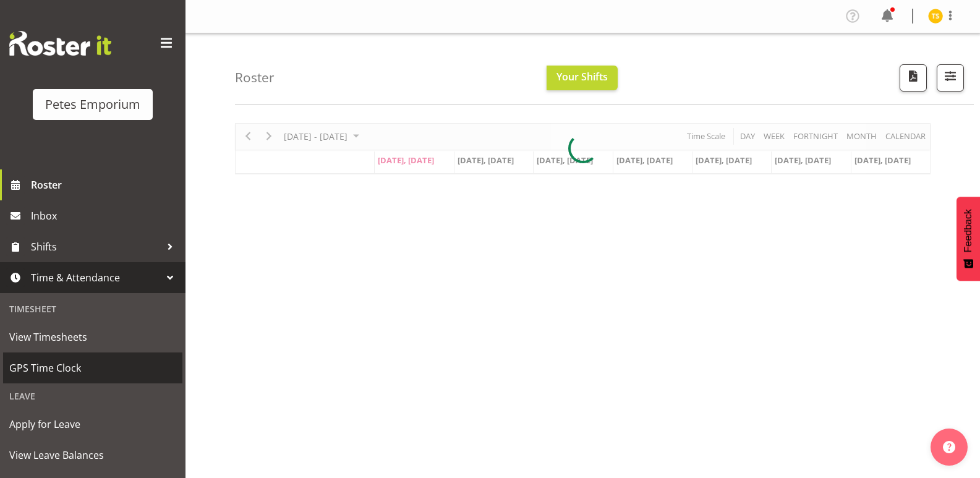 Image resolution: width=980 pixels, height=478 pixels. I want to click on span: View Leave Balances, so click(92, 455).